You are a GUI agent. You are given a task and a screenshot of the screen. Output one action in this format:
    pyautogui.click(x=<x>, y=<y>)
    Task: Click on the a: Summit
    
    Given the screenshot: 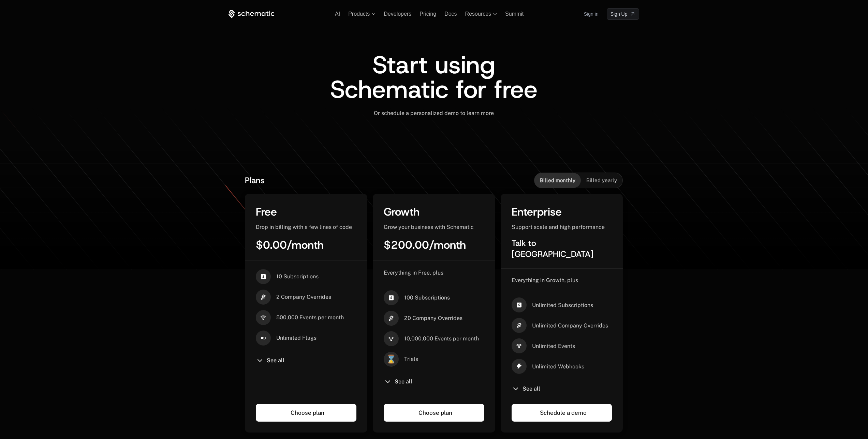 What is the action you would take?
    pyautogui.click(x=514, y=13)
    